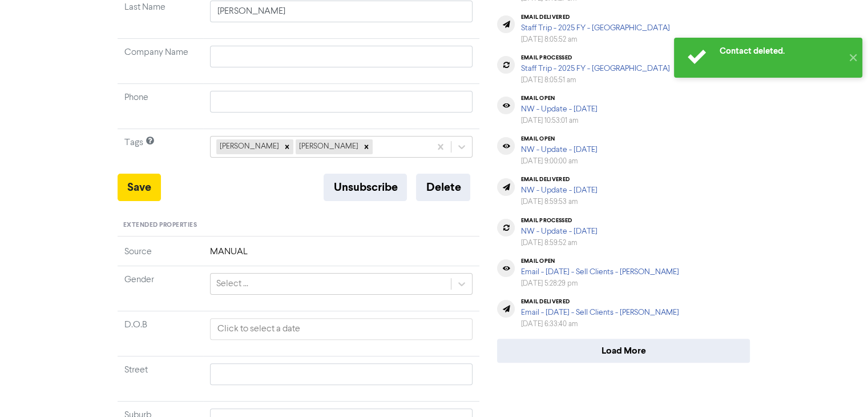 The width and height of the screenshot is (868, 417). I want to click on button: Load More, so click(623, 351).